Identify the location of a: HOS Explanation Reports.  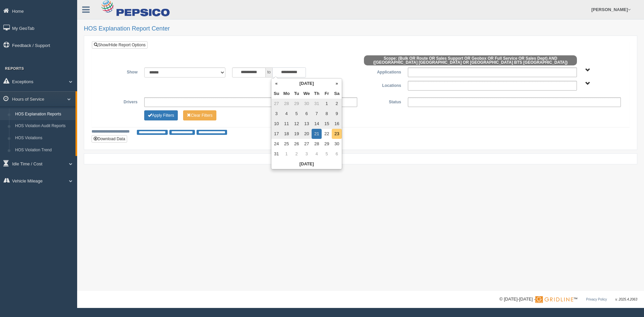
(43, 114).